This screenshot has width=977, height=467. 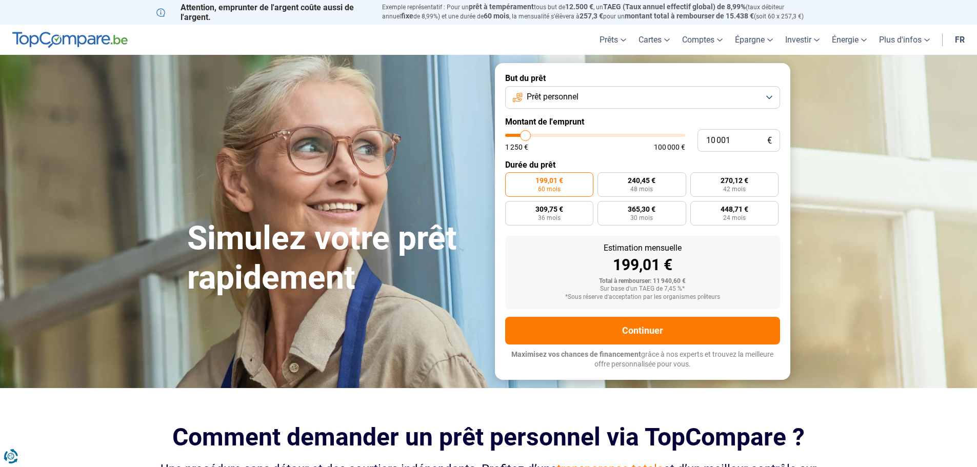 I want to click on a: Prêts, so click(x=613, y=39).